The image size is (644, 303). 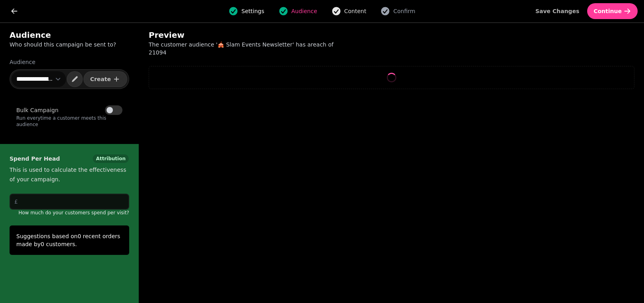 What do you see at coordinates (34, 159) in the screenshot?
I see `span: Spend Per Head` at bounding box center [34, 159].